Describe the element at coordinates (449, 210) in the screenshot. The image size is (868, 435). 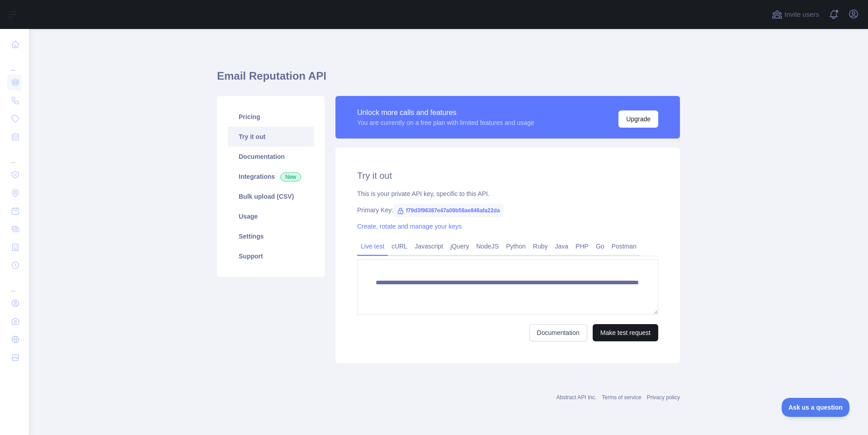
I see `span: f79d3f96387e47a09b58ae846afa22da` at that location.